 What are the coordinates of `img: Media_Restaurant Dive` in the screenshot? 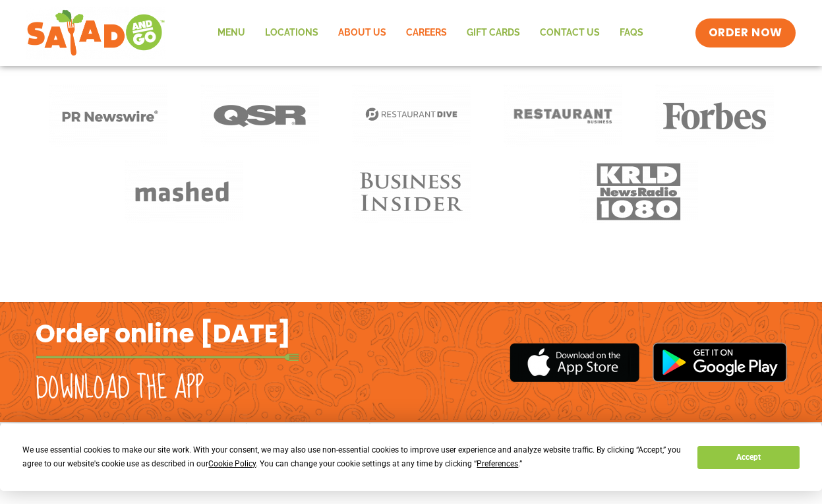 It's located at (412, 116).